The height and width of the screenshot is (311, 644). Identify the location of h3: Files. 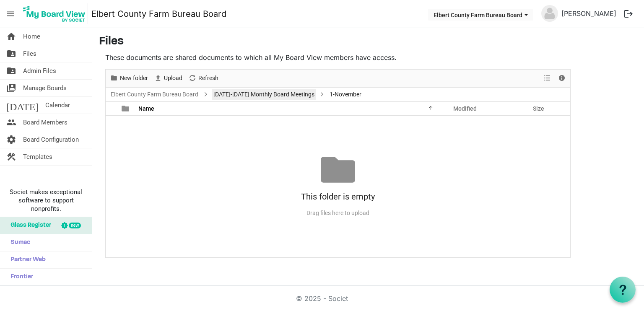
(368, 42).